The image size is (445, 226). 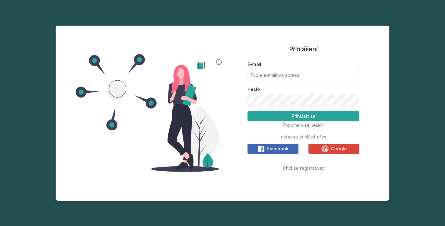 What do you see at coordinates (303, 168) in the screenshot?
I see `span: Chci se registrovat` at bounding box center [303, 168].